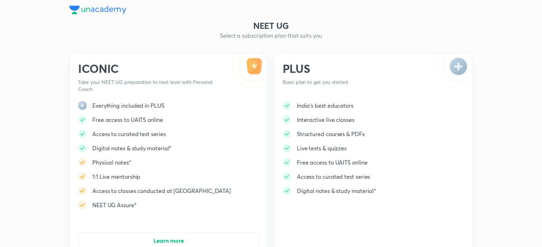 This screenshot has height=247, width=542. I want to click on p: Basic plan to get you started, so click(354, 82).